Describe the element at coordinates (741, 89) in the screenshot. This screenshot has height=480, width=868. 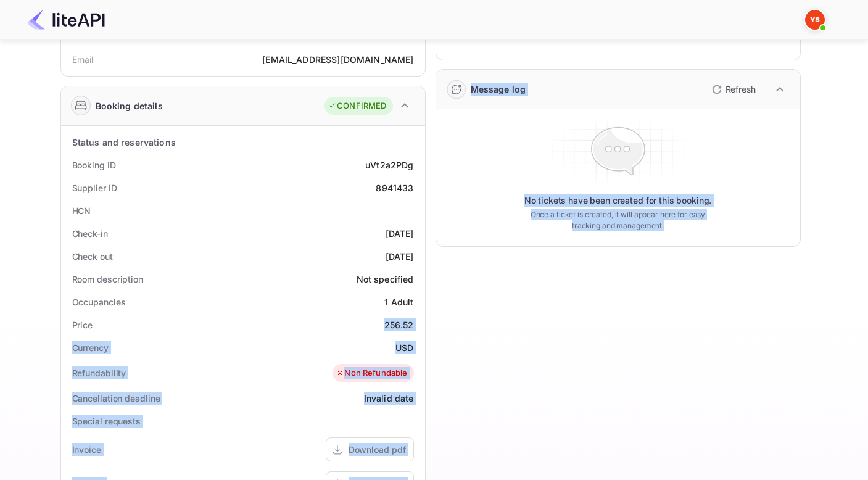
I see `p: Refresh` at that location.